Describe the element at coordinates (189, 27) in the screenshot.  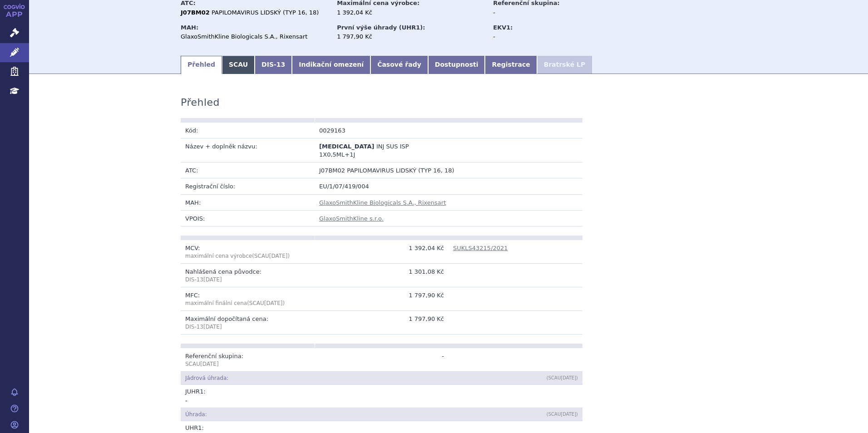
I see `strong: MAH:` at that location.